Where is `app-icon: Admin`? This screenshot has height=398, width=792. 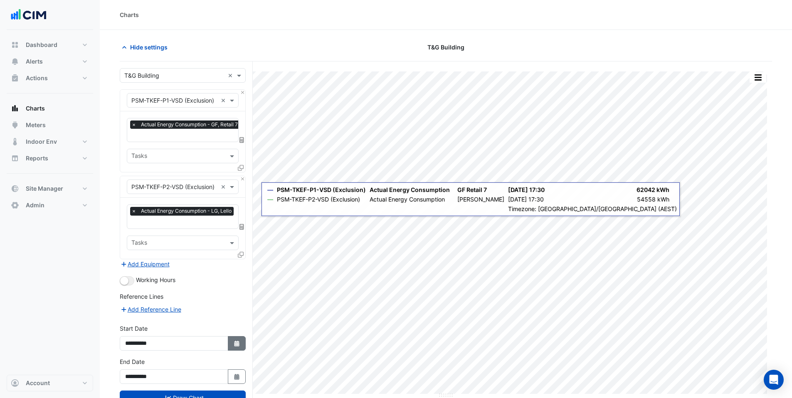
app-icon: Admin is located at coordinates (15, 205).